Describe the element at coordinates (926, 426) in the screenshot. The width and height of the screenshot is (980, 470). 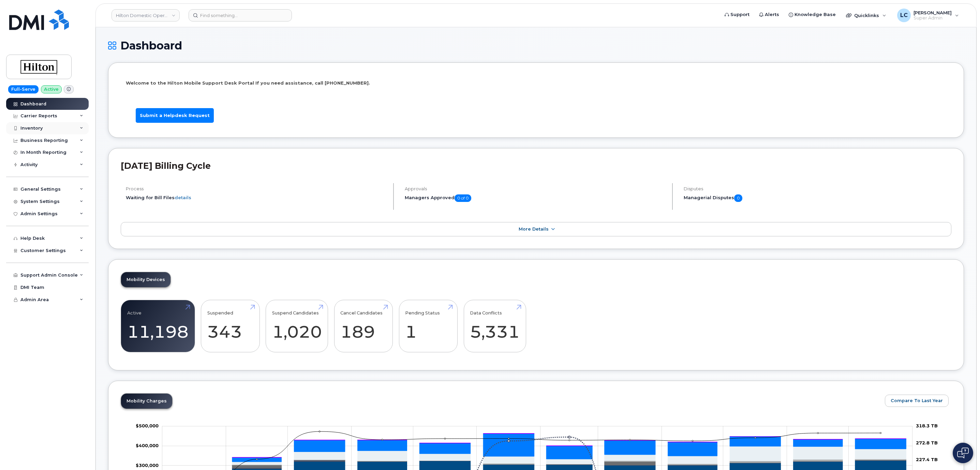
I see `tspan: 318.3 TB` at that location.